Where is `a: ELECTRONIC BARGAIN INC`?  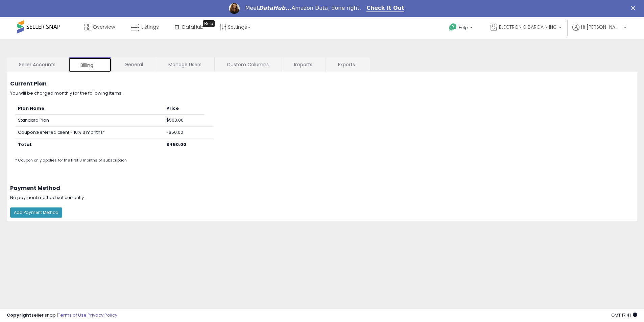 a: ELECTRONIC BARGAIN INC is located at coordinates (526, 28).